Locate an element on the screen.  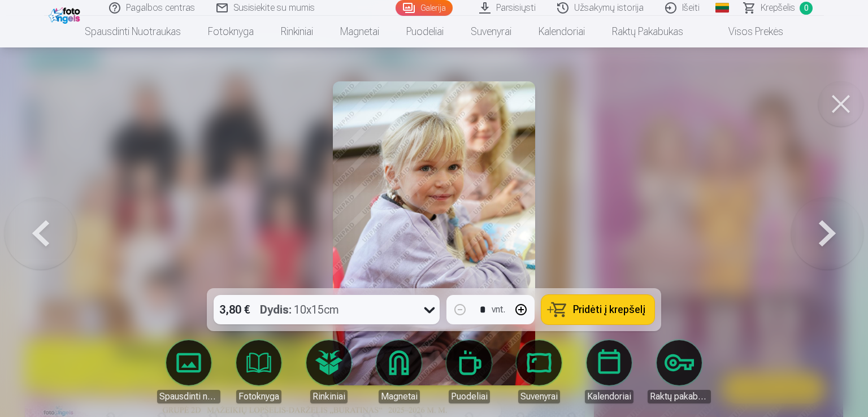
div: Puodeliai is located at coordinates (469, 397).